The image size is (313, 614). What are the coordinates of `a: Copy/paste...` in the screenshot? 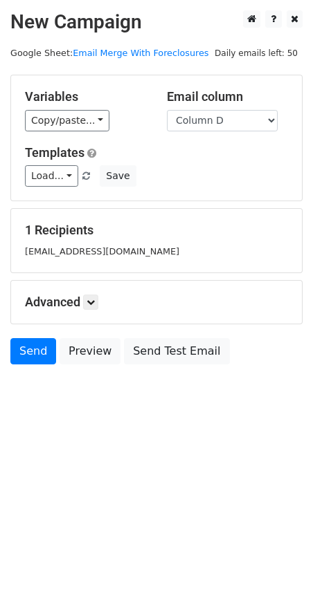 It's located at (67, 120).